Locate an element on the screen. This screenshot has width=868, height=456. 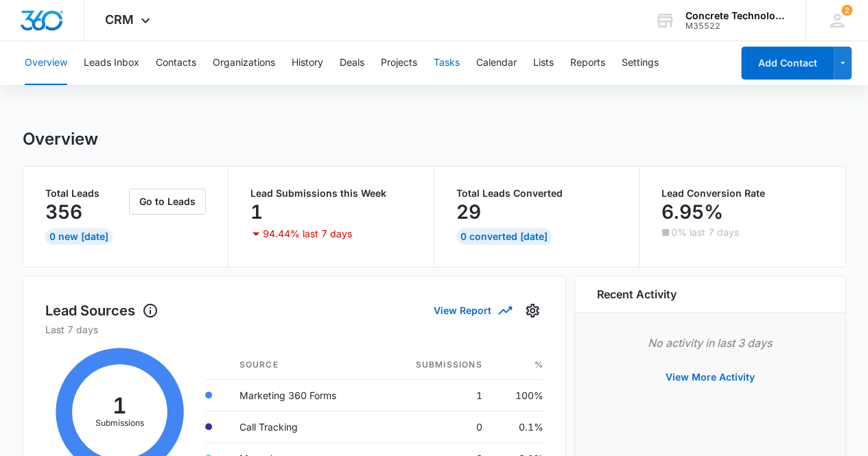
p: 29 is located at coordinates (469, 212).